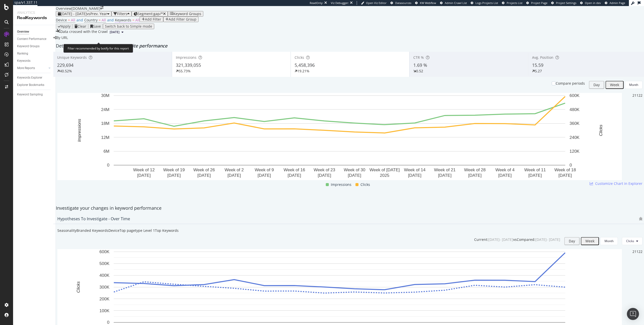  What do you see at coordinates (34, 53) in the screenshot?
I see `a: Ranking` at bounding box center [34, 53].